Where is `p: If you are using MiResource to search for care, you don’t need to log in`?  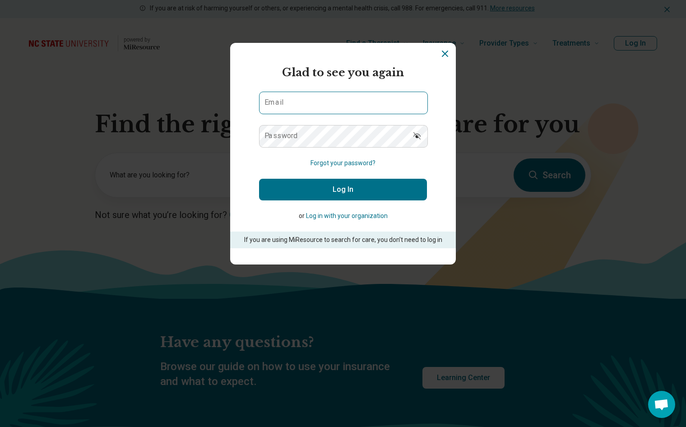 p: If you are using MiResource to search for care, you don’t need to log in is located at coordinates (343, 240).